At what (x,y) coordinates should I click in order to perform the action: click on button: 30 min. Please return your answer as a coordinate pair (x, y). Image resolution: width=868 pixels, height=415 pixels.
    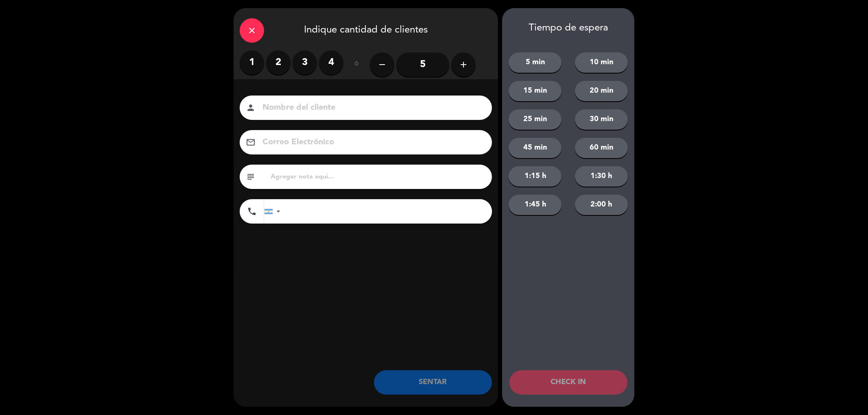
    Looking at the image, I should click on (602, 119).